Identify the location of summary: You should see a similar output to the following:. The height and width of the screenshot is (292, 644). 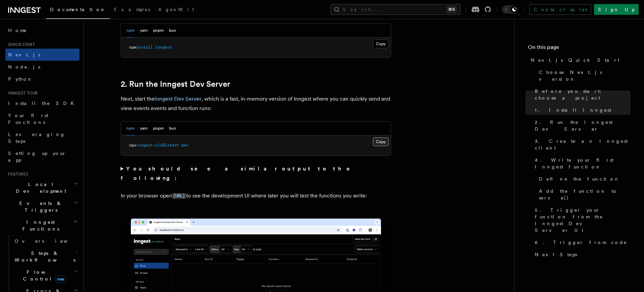
(256, 174).